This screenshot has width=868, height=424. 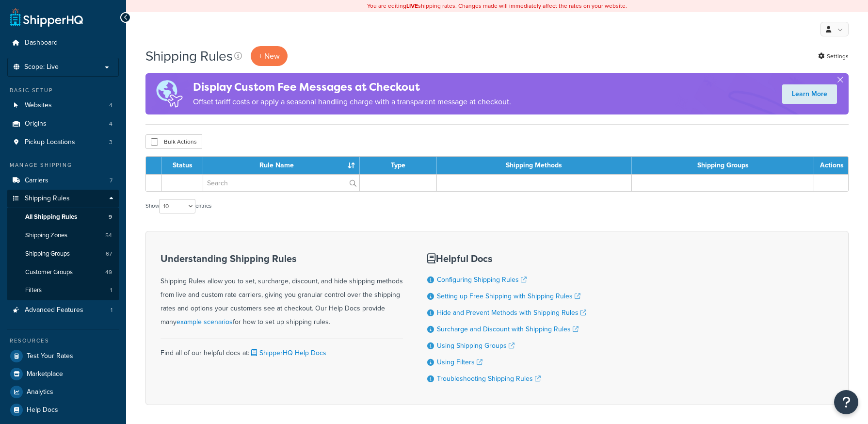 I want to click on span: 49, so click(x=109, y=272).